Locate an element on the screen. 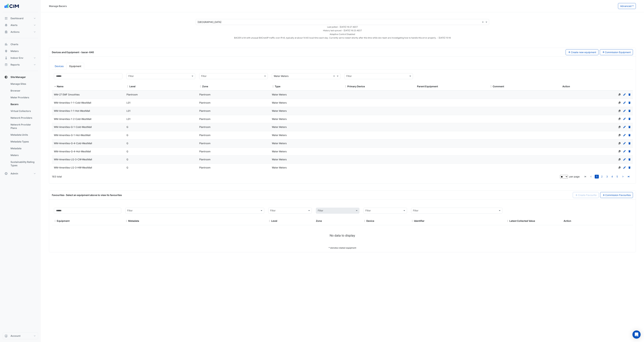 The image size is (644, 342). span: Parent Equipment is located at coordinates (428, 86).